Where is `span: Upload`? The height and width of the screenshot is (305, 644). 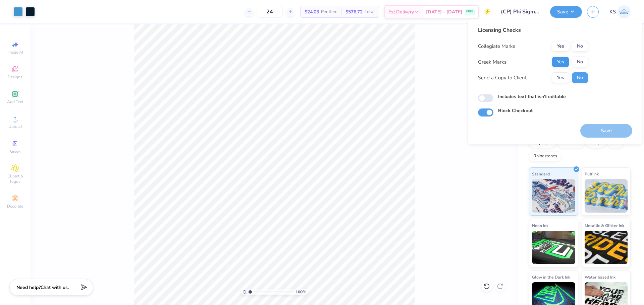
span: Upload is located at coordinates (15, 127).